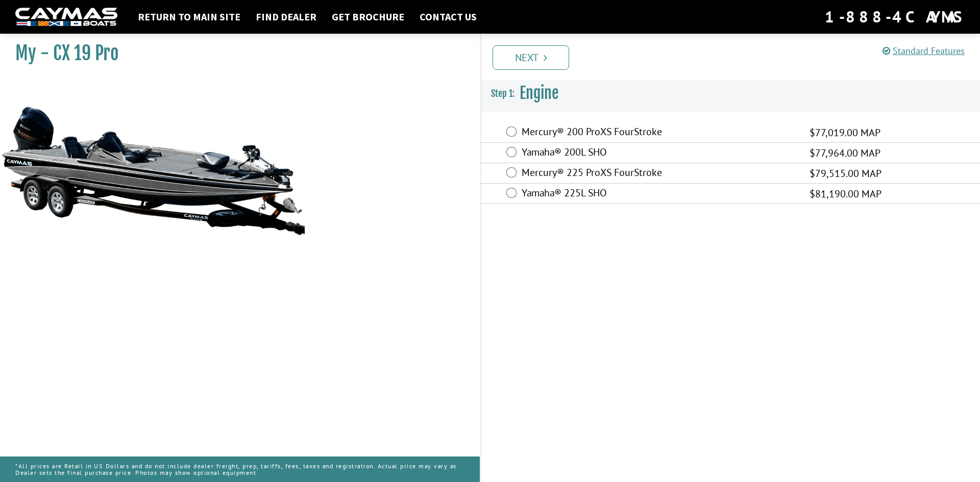 The width and height of the screenshot is (980, 482). Describe the element at coordinates (845, 153) in the screenshot. I see `span: $77,964.00 MAP` at that location.